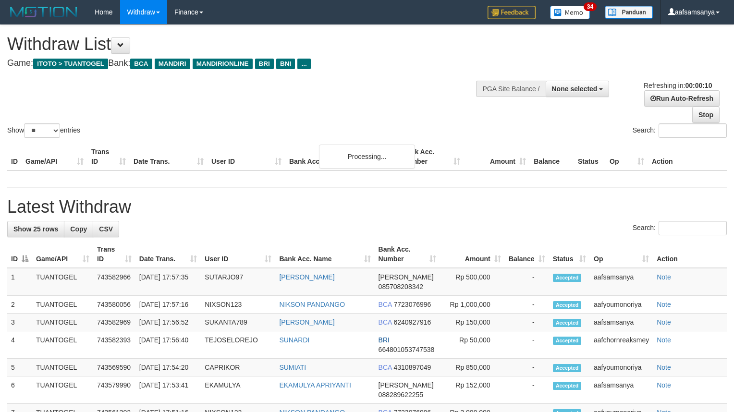  I want to click on th: Status: activate to sort column ascending, so click(569, 254).